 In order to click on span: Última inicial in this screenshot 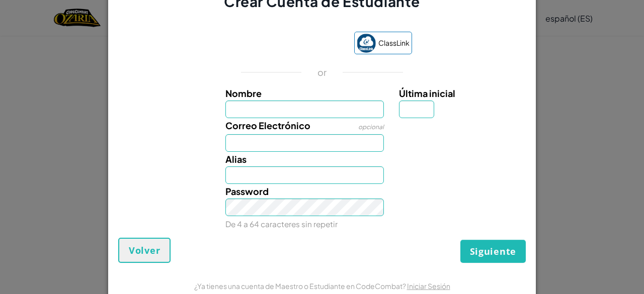, I will do `click(427, 93)`.